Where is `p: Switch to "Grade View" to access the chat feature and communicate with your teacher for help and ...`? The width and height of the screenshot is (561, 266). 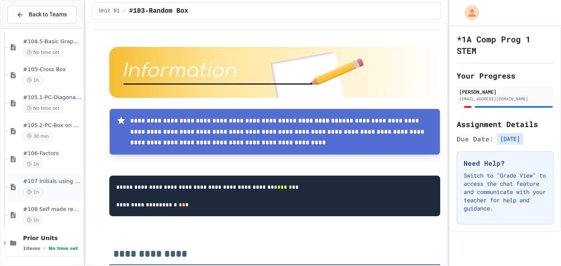 p: Switch to "Grade View" to access the chat feature and communicate with your teacher for help and ... is located at coordinates (505, 192).